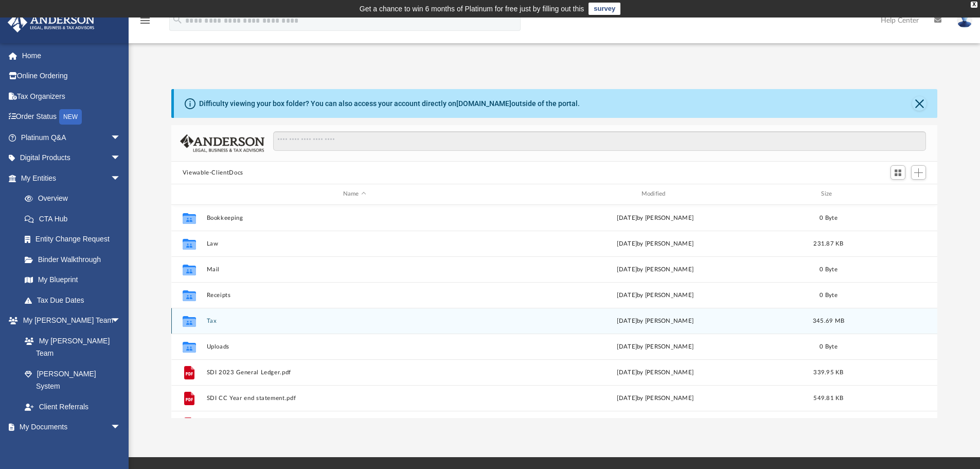 The width and height of the screenshot is (980, 469). What do you see at coordinates (73, 407) in the screenshot?
I see `a: Client Referrals` at bounding box center [73, 407].